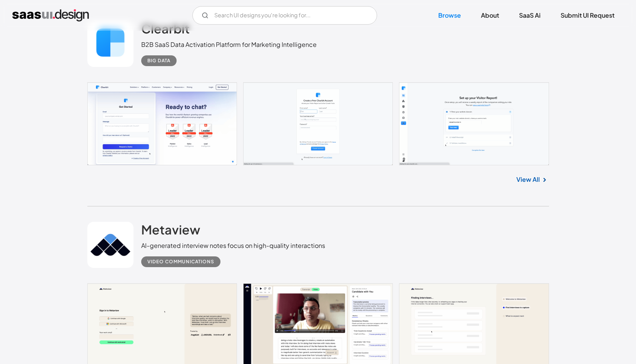 The height and width of the screenshot is (364, 636). I want to click on a: Submit UI Request, so click(588, 15).